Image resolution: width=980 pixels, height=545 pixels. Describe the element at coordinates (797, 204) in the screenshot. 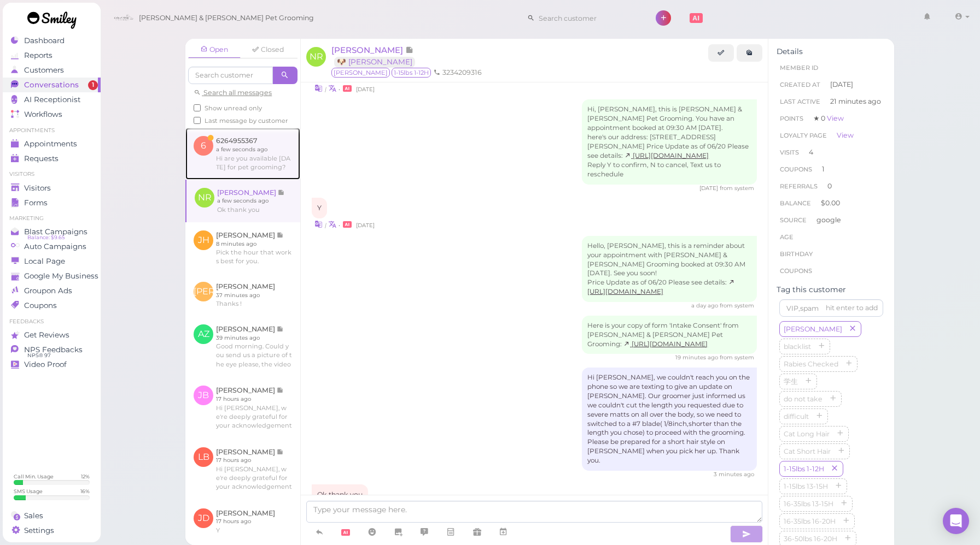

I see `span: Balance` at that location.